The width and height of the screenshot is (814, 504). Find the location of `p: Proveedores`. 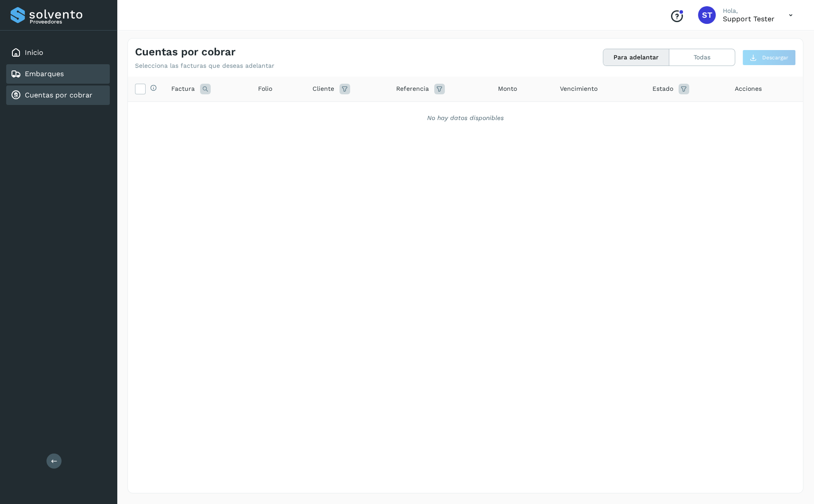

p: Proveedores is located at coordinates (68, 22).